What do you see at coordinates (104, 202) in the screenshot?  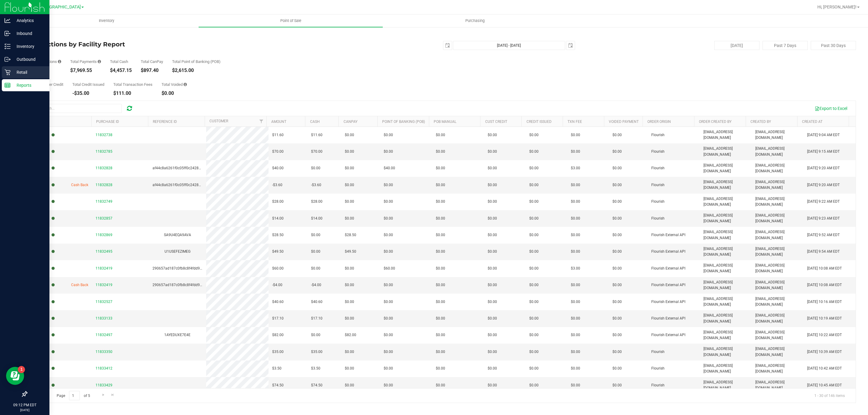 I see `span: 11832749` at bounding box center [104, 202].